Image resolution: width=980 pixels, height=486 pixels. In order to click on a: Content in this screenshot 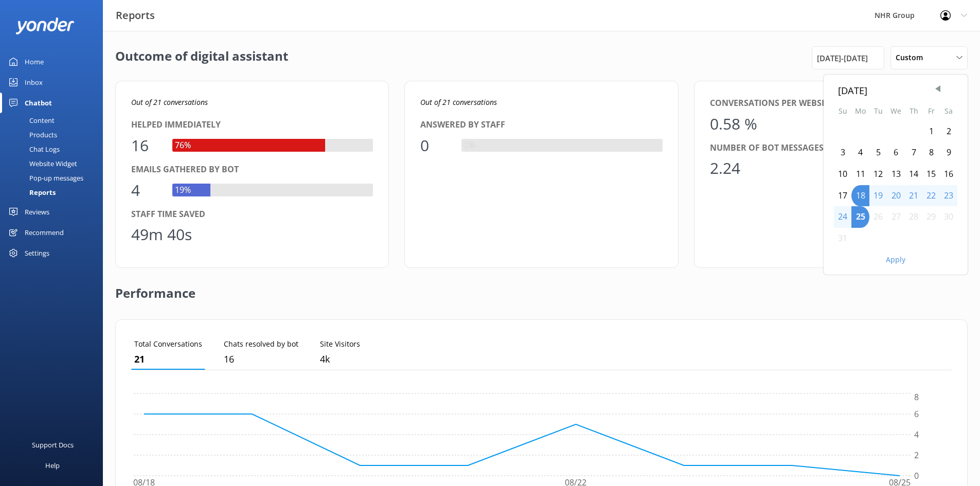, I will do `click(55, 120)`.